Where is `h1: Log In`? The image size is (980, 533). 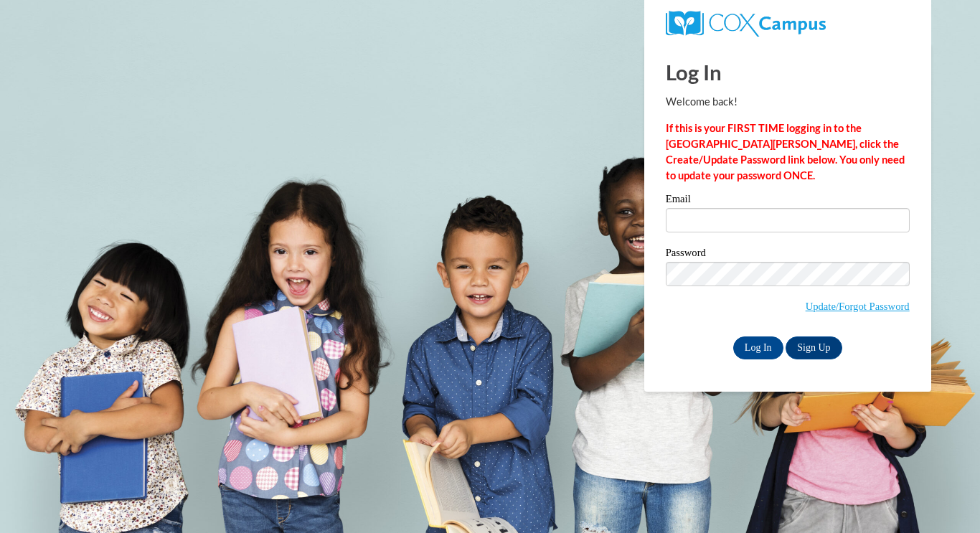
h1: Log In is located at coordinates (788, 72).